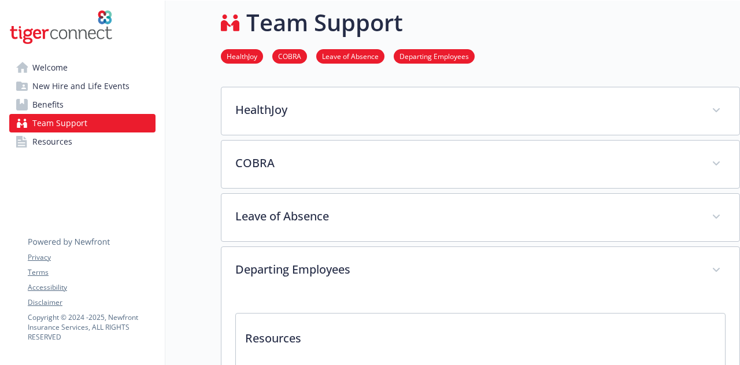 The image size is (740, 365). What do you see at coordinates (82, 86) in the screenshot?
I see `a: New Hire and Life Events` at bounding box center [82, 86].